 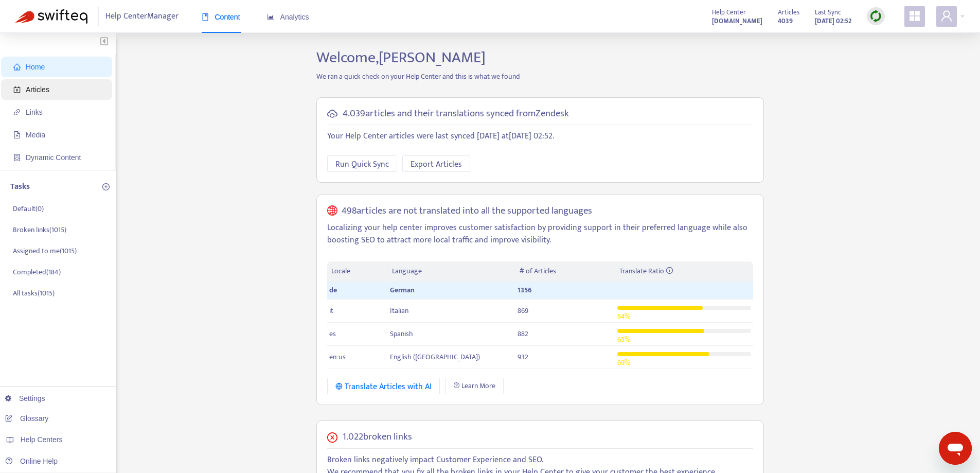 What do you see at coordinates (915, 16) in the screenshot?
I see `span: appstore` at bounding box center [915, 16].